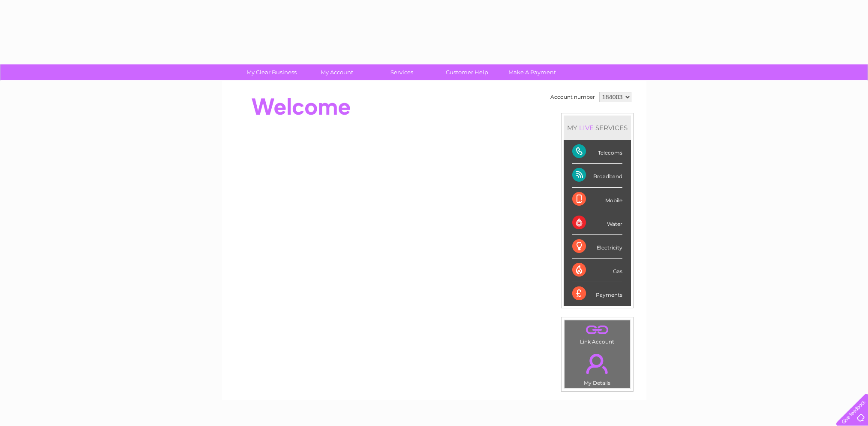 The image size is (868, 426). I want to click on td: My Details, so click(597, 367).